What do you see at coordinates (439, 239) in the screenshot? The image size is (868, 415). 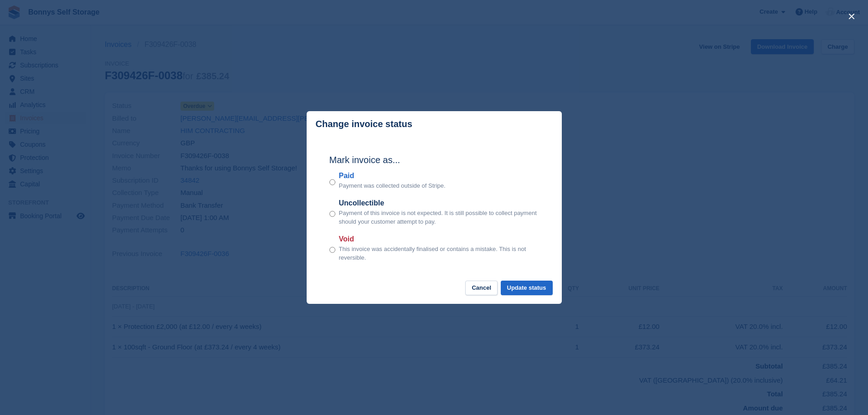 I see `label: Void` at bounding box center [439, 239].